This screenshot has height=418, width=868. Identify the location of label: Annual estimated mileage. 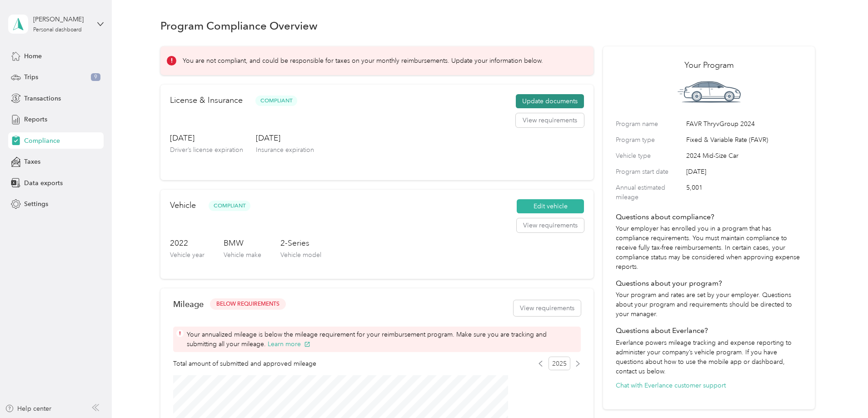
(650, 192).